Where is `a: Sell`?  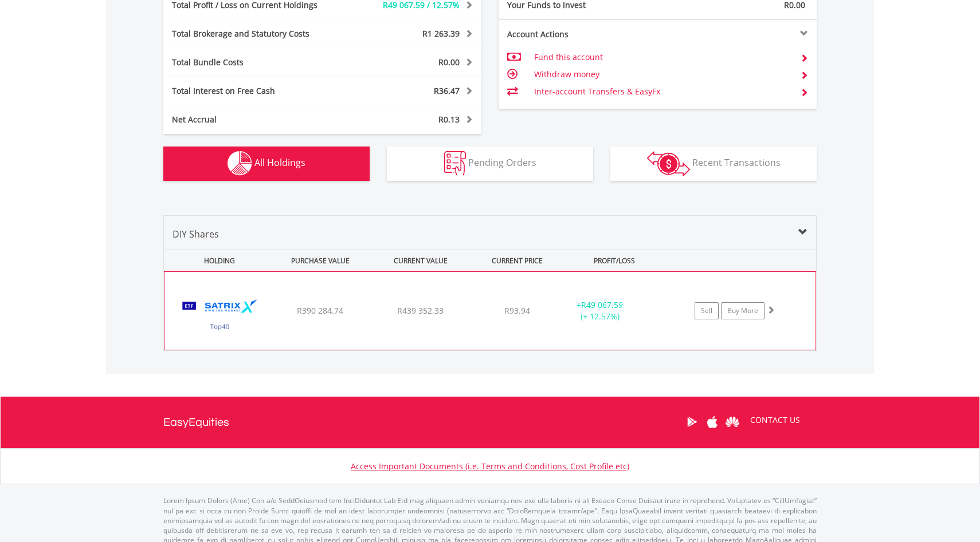 a: Sell is located at coordinates (706, 311).